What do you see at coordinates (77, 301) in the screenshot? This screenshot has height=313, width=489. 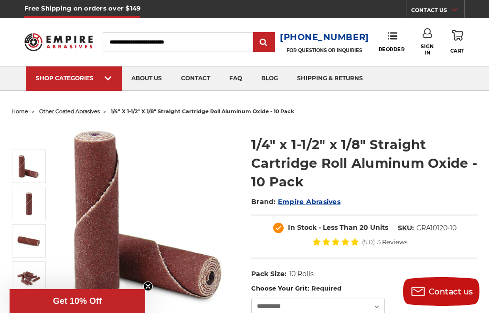 I see `div: Get 10% OffClose teaser` at bounding box center [77, 301].